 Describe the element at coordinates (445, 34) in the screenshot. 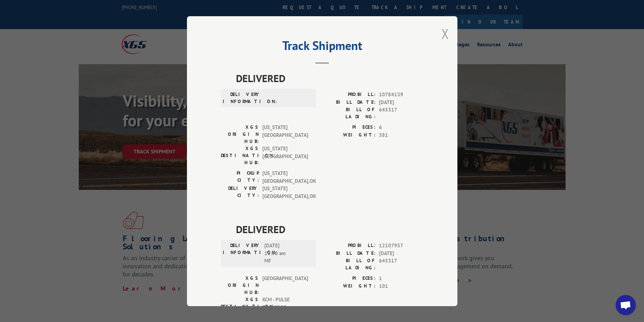

I see `button: Close modal` at that location.